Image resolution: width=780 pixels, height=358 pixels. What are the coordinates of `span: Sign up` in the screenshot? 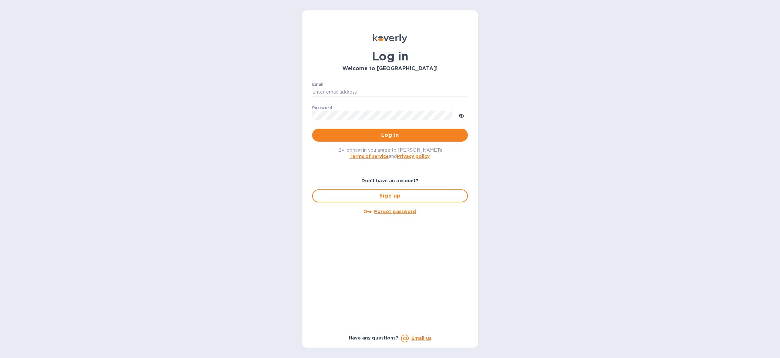 It's located at (390, 196).